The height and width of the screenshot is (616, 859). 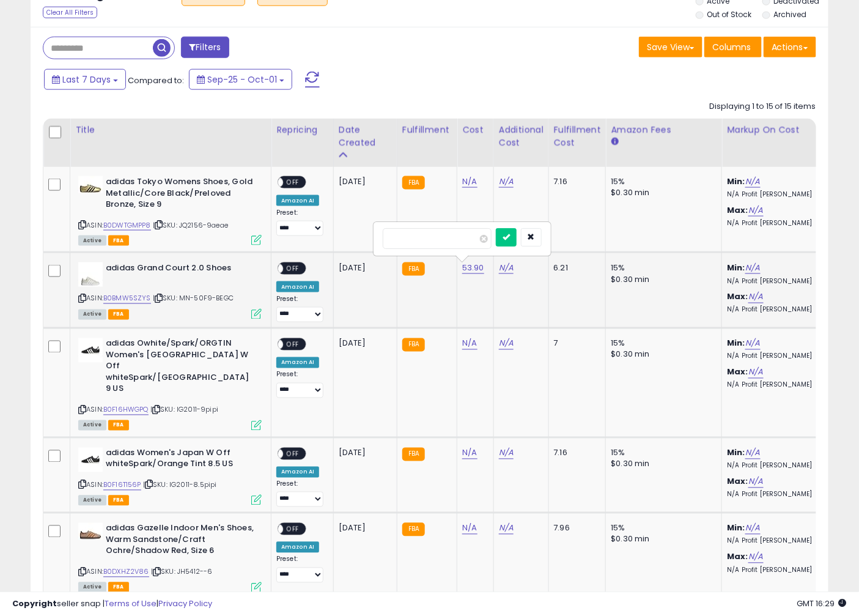 What do you see at coordinates (521, 136) in the screenshot?
I see `div: Additional Cost` at bounding box center [521, 136].